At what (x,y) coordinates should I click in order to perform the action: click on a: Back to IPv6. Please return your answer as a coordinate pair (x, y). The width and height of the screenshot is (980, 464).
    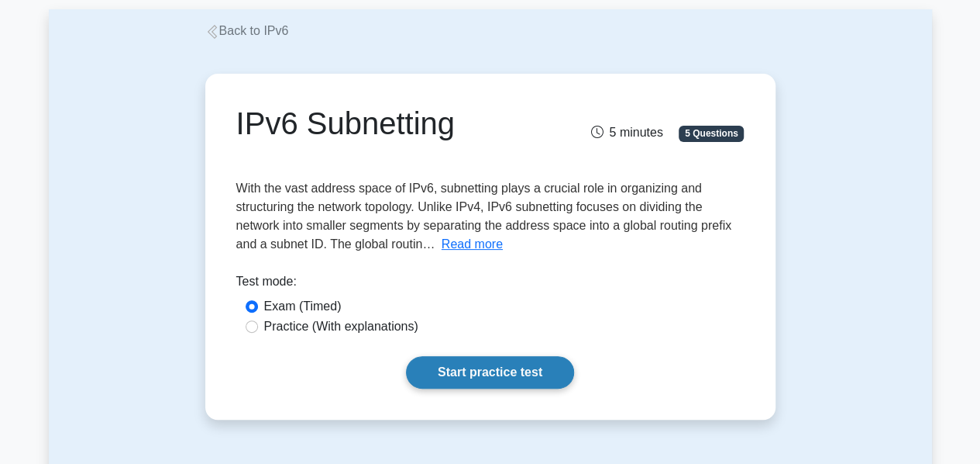
    Looking at the image, I should click on (247, 30).